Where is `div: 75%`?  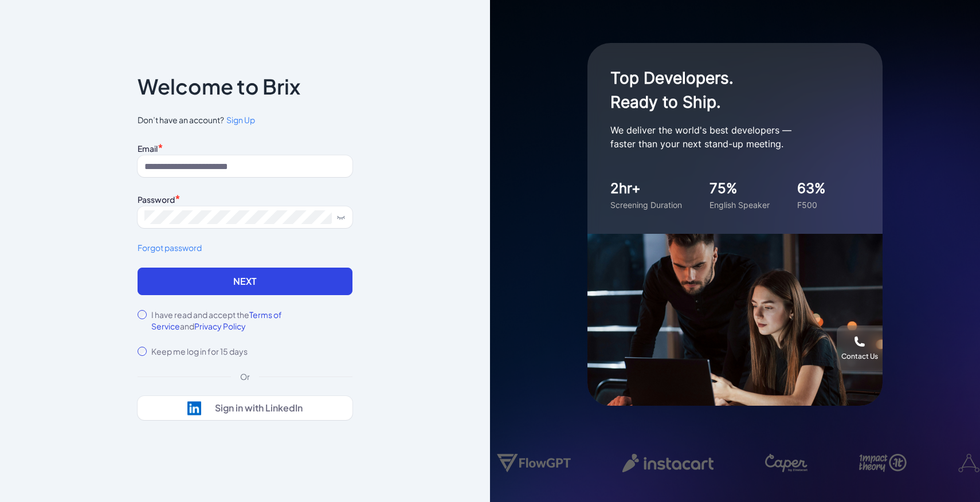
div: 75% is located at coordinates (739, 189).